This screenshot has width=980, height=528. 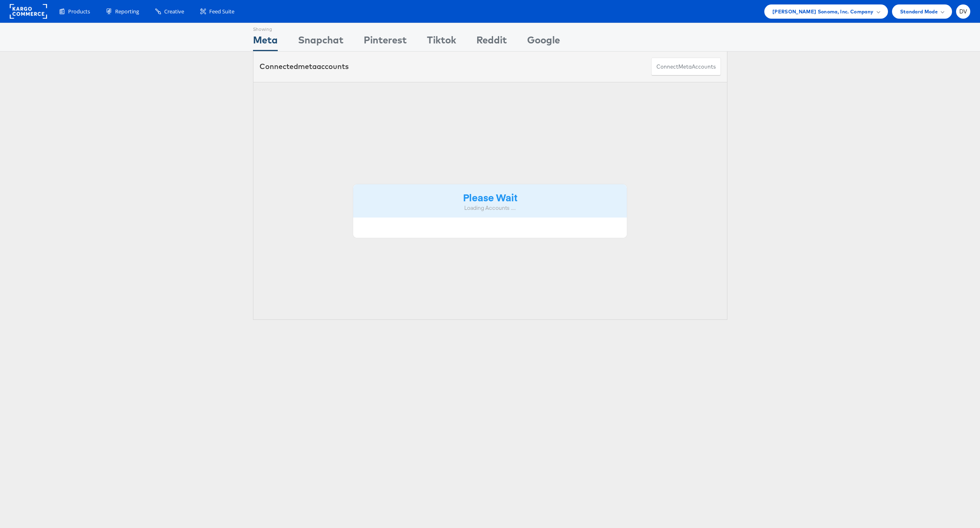 What do you see at coordinates (490, 207) in the screenshot?
I see `div: Loading Accounts ....` at bounding box center [490, 207].